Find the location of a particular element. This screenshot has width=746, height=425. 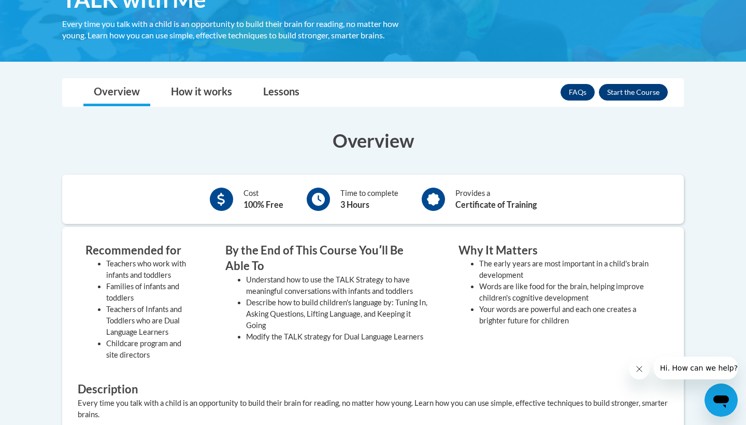

li: Your words are powerful and each one creates a brighter future for children is located at coordinates (570, 315).